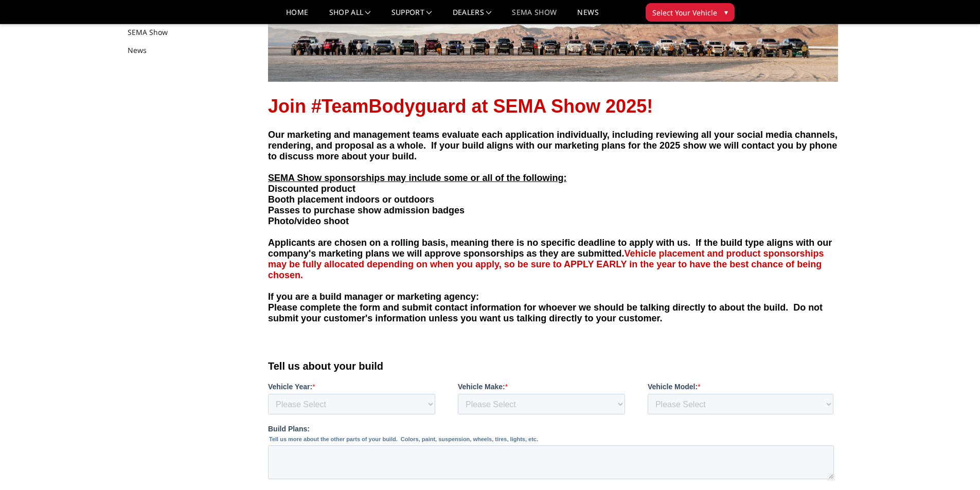 The height and width of the screenshot is (490, 980). What do you see at coordinates (685, 12) in the screenshot?
I see `span: Select Your Vehicle` at bounding box center [685, 12].